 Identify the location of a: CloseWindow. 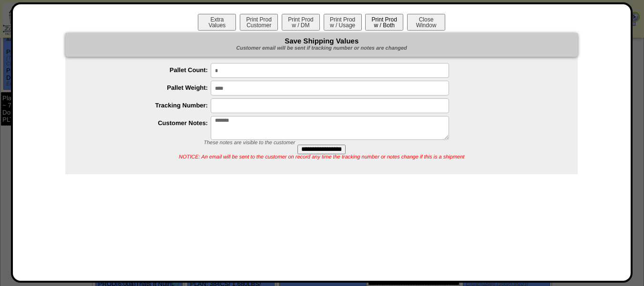
(426, 25).